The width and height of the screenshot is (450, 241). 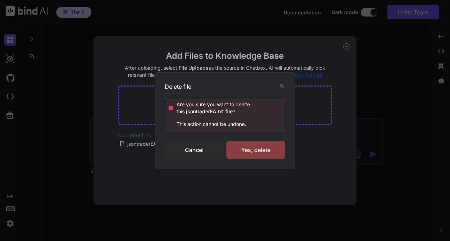 I want to click on div: Yes, delete, so click(x=256, y=150).